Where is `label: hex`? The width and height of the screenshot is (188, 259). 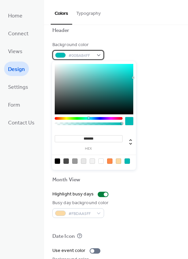 label: hex is located at coordinates (89, 149).